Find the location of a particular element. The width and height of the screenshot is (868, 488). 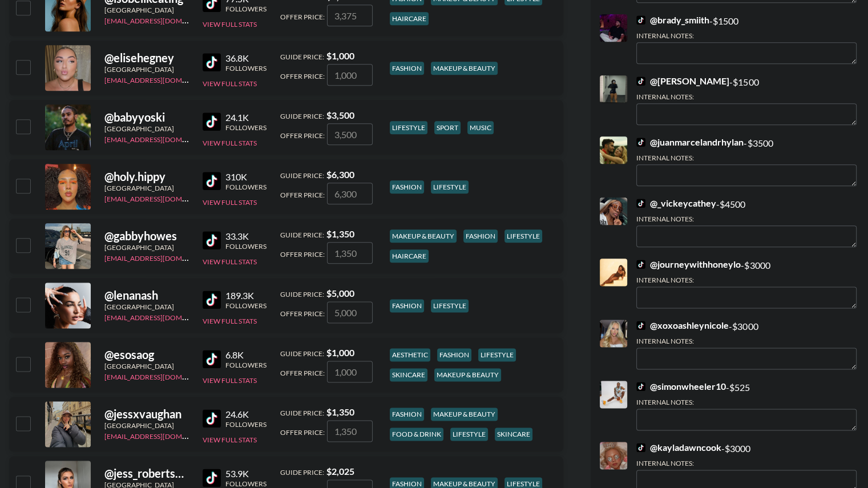

div: food & drink is located at coordinates (417, 434).